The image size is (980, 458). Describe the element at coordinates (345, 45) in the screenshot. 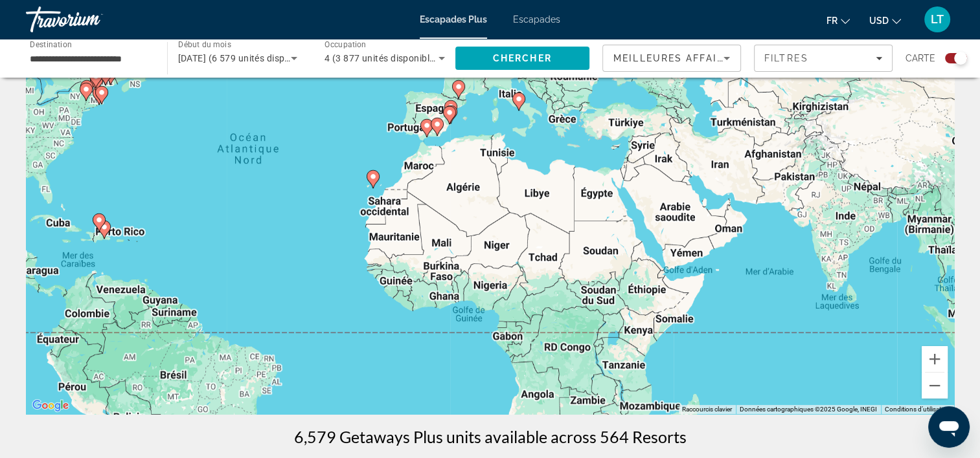

I see `span: Occupation` at that location.